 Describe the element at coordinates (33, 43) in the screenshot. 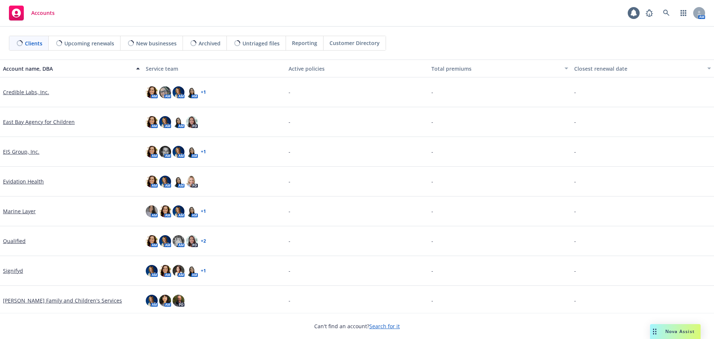

I see `span: Clients` at that location.